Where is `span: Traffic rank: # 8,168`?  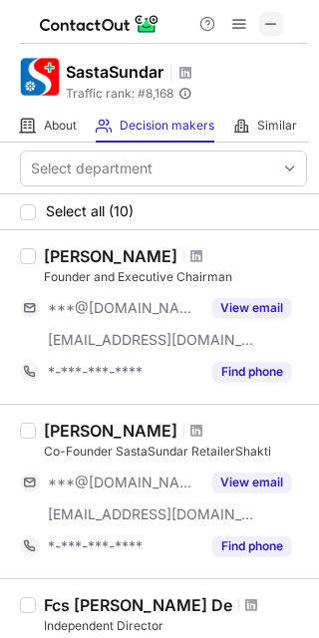 span: Traffic rank: # 8,168 is located at coordinates (120, 94).